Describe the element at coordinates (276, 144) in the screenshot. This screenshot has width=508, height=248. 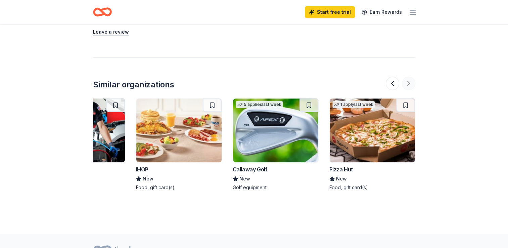
I see `a: Image for Callaway Golf5 applieslast weekCallaway GolfNewGolf equipment` at that location.